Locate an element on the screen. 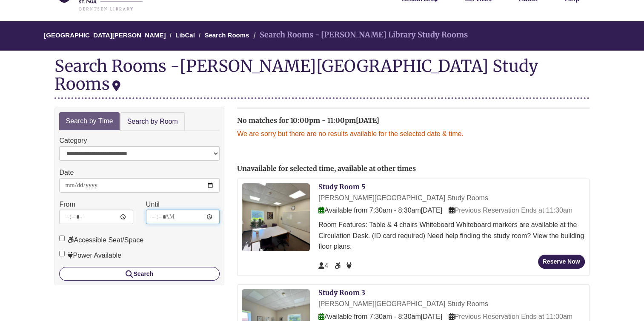 The image size is (644, 321). label: Accessible Seat/Space is located at coordinates (101, 240).